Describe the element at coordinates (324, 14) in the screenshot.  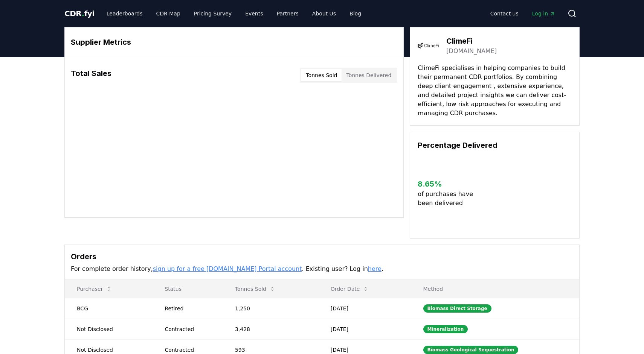
I see `a: About Us` at that location.